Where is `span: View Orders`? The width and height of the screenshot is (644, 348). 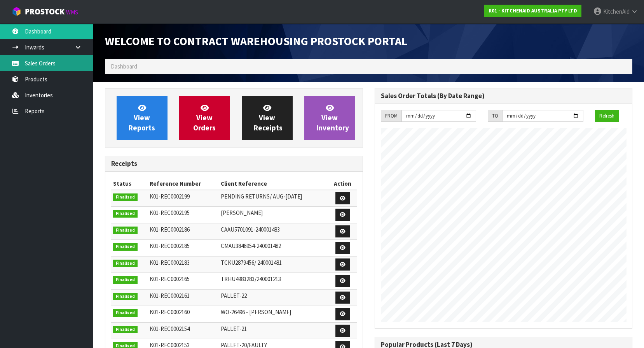
span: View Orders is located at coordinates (204, 118).